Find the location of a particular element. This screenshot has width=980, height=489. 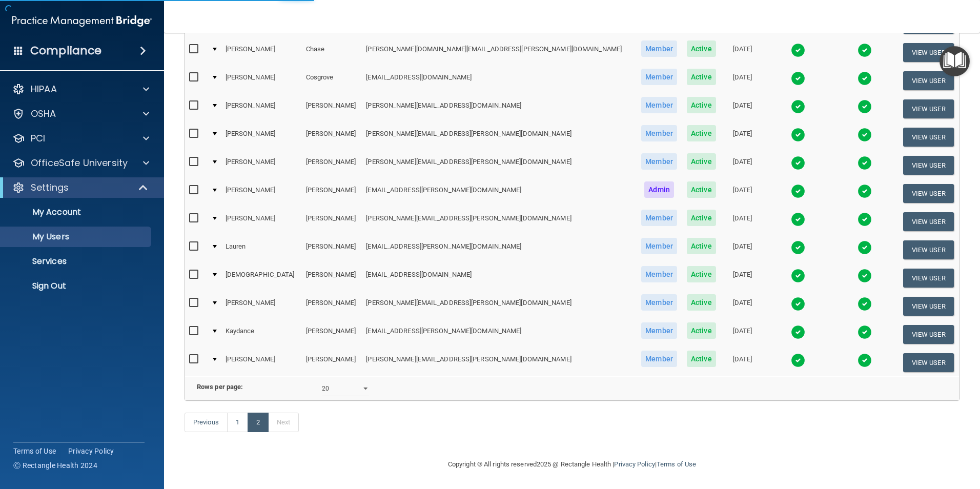

p: OfficeSafe University is located at coordinates (79, 163).